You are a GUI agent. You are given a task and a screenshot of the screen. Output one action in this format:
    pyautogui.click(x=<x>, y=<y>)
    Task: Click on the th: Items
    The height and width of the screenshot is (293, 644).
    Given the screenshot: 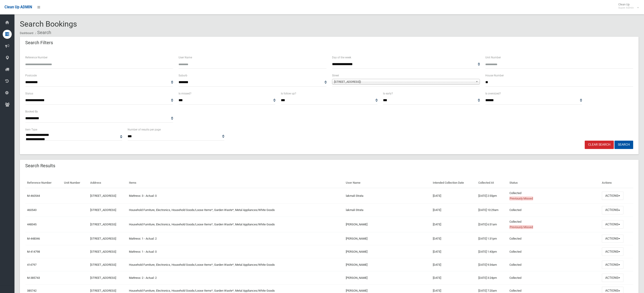 What is the action you would take?
    pyautogui.click(x=235, y=183)
    